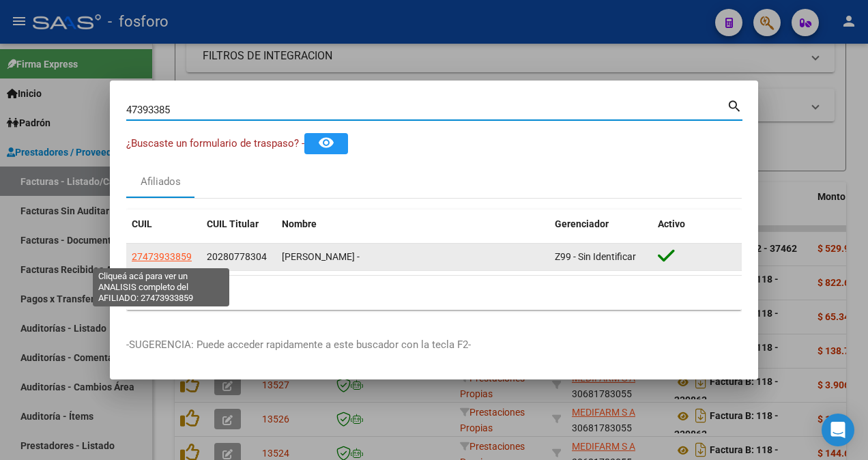  I want to click on span: 20280778304, so click(237, 257).